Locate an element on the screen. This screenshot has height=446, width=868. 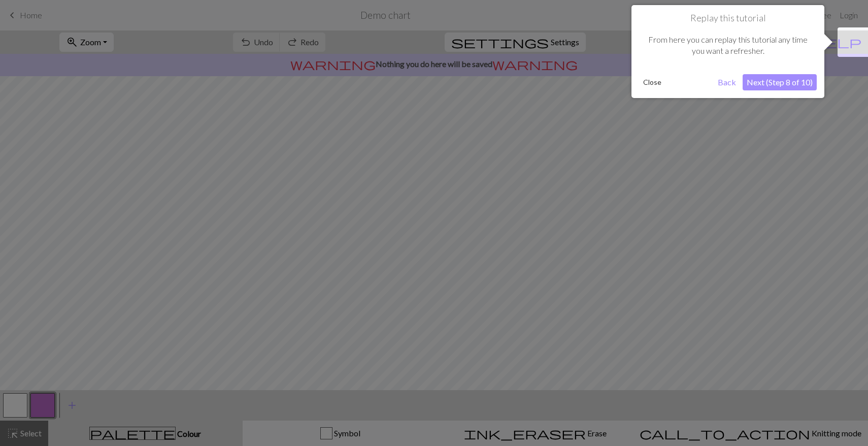
button: Next (Step 8 of 10) is located at coordinates (780, 82).